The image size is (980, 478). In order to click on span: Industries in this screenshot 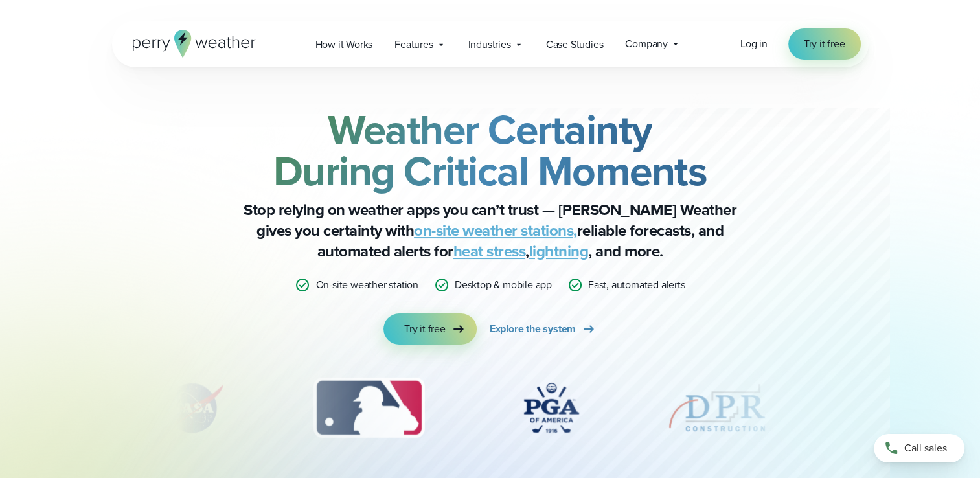, I will do `click(490, 45)`.